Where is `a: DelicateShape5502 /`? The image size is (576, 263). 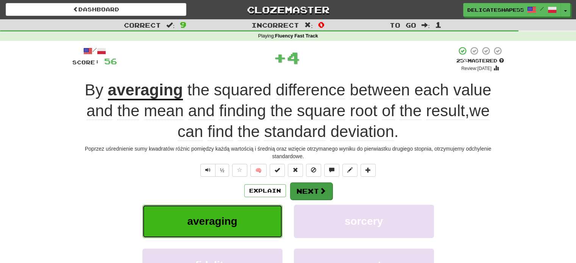
a: DelicateShape5502 / is located at coordinates (512, 10).